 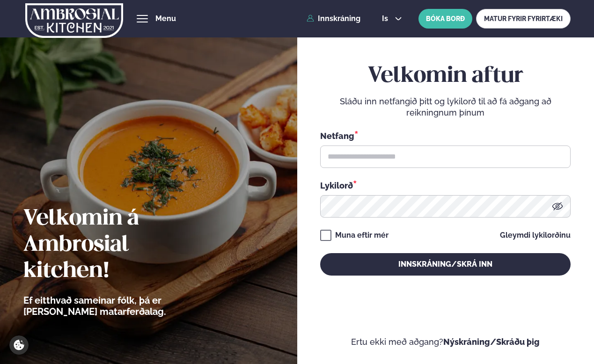 I want to click on div: Lykilorð, so click(x=445, y=185).